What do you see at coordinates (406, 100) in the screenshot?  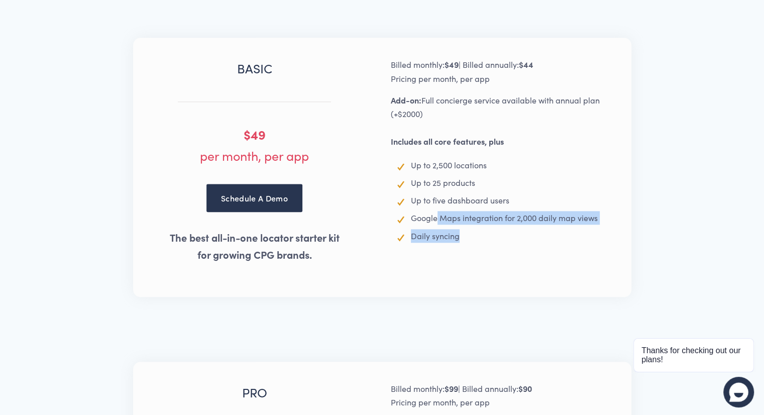 I see `strong: Add-on:` at bounding box center [406, 100].